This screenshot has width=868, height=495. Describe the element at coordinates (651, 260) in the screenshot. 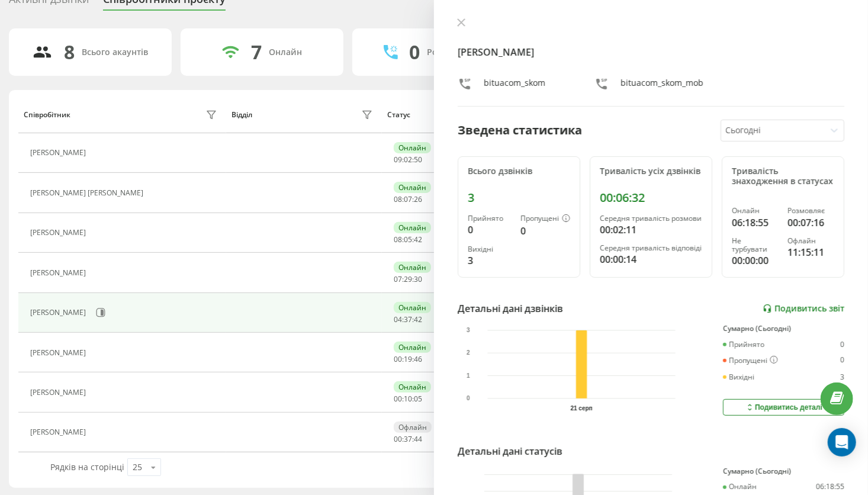

I see `div: 00:00:14` at that location.